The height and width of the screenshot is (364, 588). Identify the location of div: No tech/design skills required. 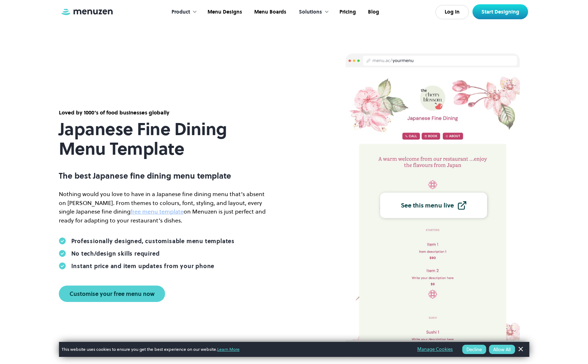
(116, 253).